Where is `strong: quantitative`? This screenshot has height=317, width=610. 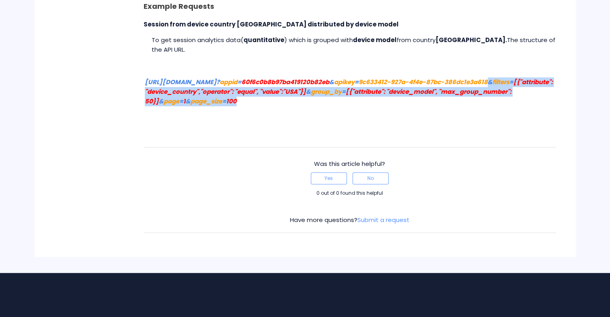 strong: quantitative is located at coordinates (264, 40).